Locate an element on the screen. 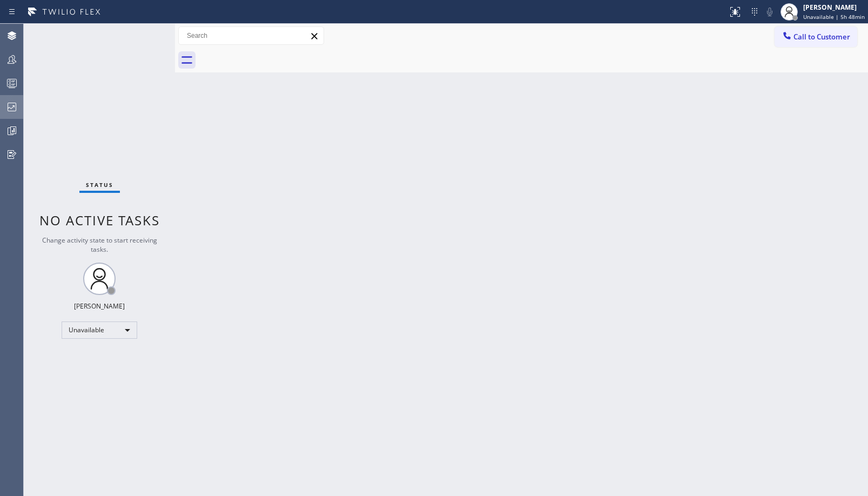 Image resolution: width=868 pixels, height=496 pixels. div: Unavailable is located at coordinates (99, 330).